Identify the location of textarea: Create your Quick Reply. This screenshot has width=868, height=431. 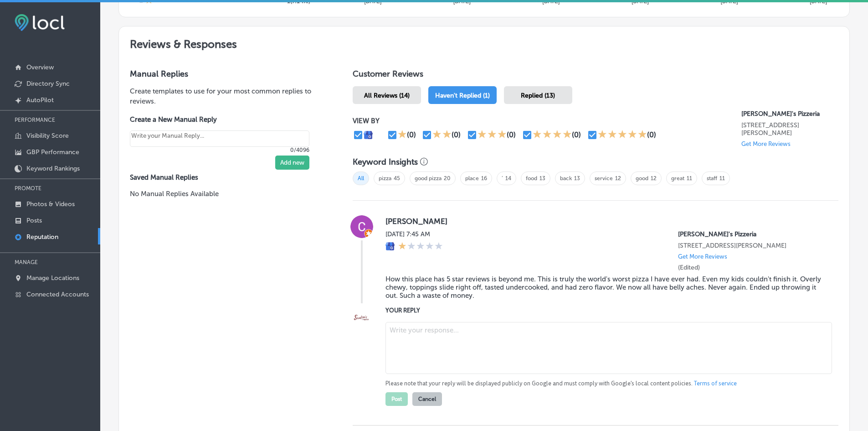
(220, 139).